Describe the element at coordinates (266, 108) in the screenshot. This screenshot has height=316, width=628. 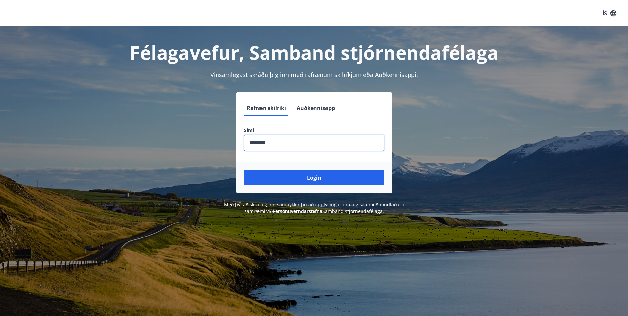
I see `button: Rafræn skilríki` at that location.